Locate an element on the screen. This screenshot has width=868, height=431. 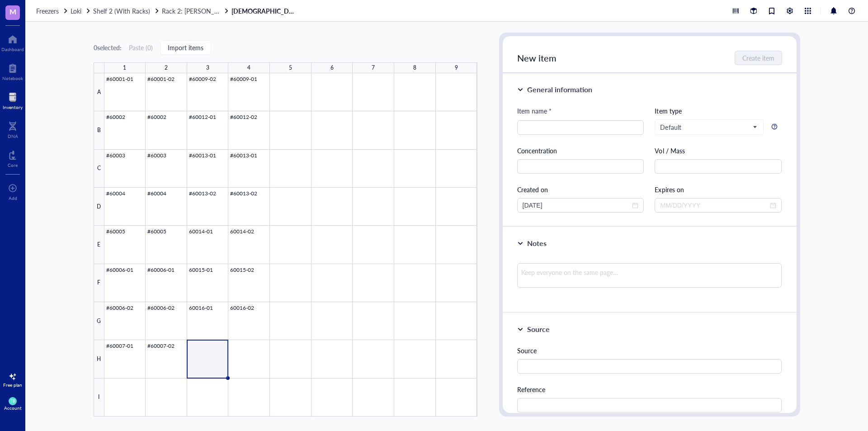
div: 4 is located at coordinates (249, 68).